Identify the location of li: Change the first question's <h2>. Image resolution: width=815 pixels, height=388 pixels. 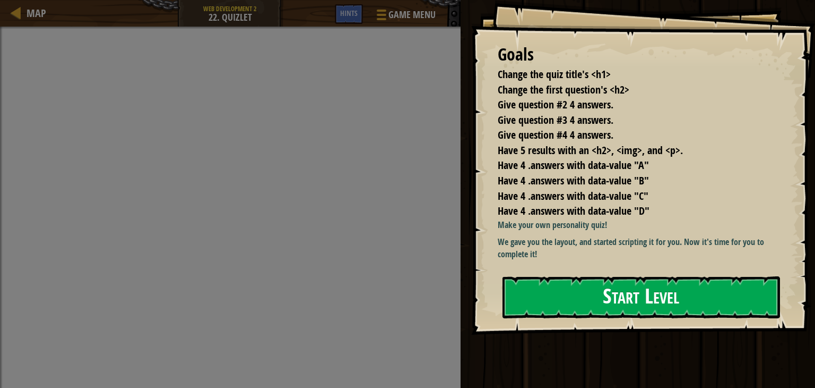
(630, 90).